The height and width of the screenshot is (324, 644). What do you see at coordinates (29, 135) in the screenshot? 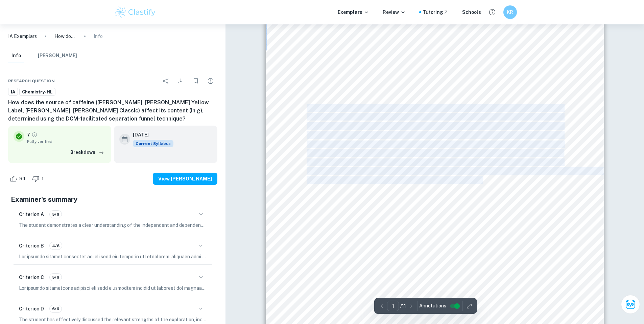
I see `p: 7` at bounding box center [29, 135].